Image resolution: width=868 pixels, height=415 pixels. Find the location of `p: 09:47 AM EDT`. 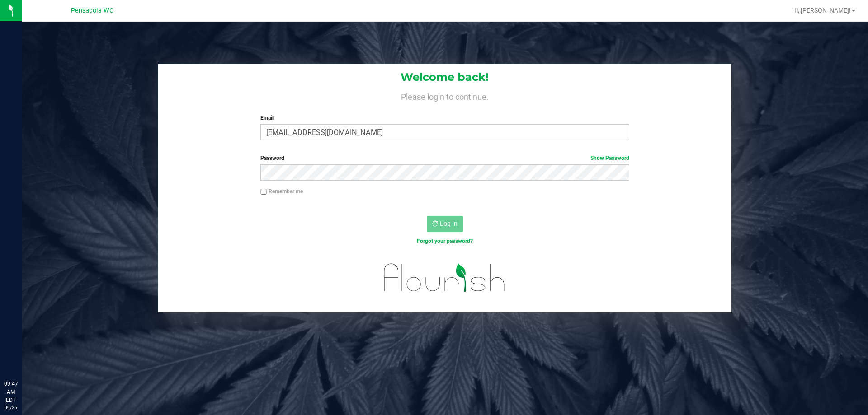

p: 09:47 AM EDT is located at coordinates (11, 392).